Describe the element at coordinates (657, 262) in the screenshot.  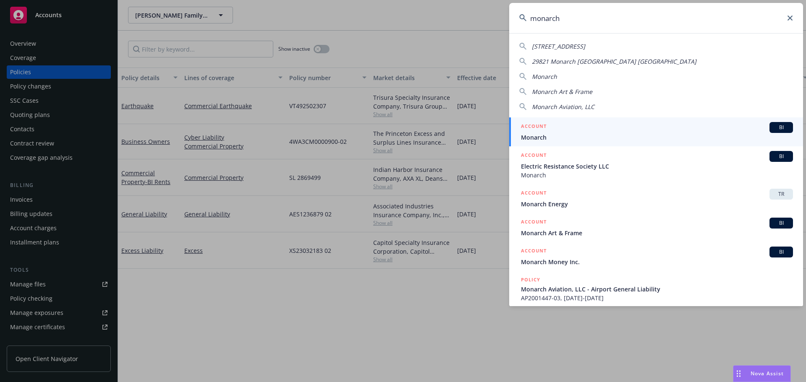
I see `span: Monarch Money Inc.` at that location.